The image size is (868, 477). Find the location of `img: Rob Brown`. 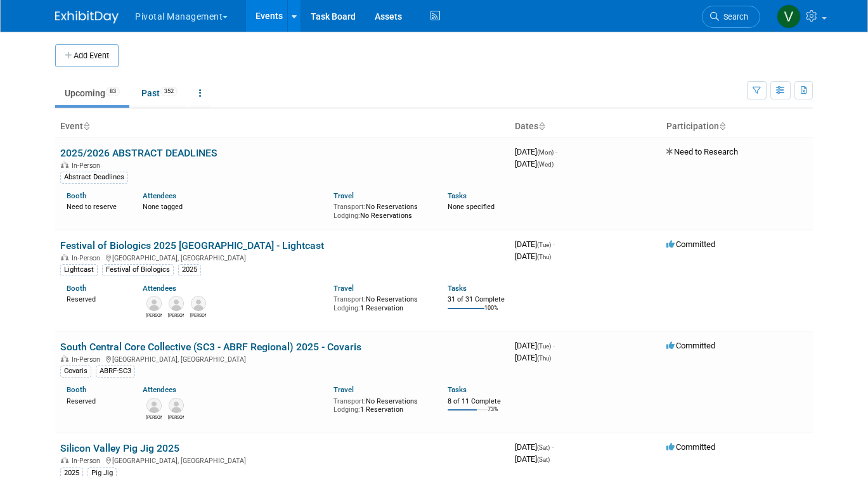

img: Rob Brown is located at coordinates (154, 406).